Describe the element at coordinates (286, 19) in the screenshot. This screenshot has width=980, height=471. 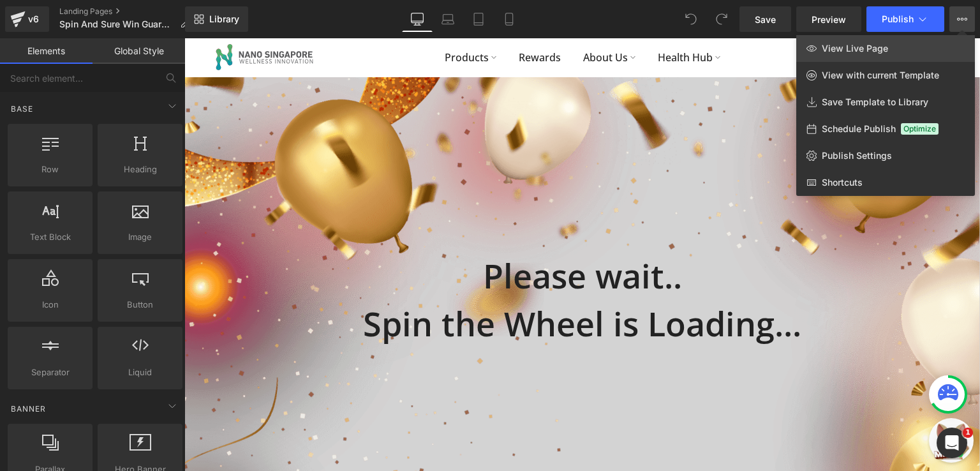
I see `a: Products` at that location.